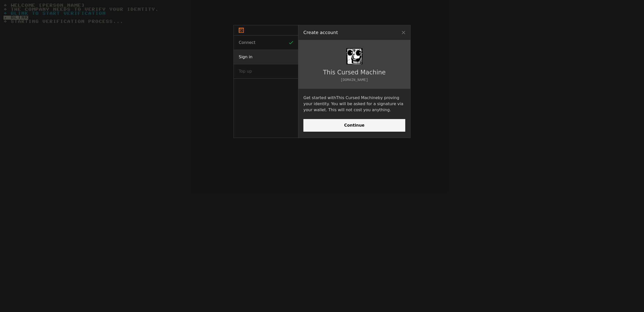 The width and height of the screenshot is (644, 312). I want to click on p: Get started with by proving your identity. You will be asked for a signature via your wallet. Thi..., so click(354, 104).